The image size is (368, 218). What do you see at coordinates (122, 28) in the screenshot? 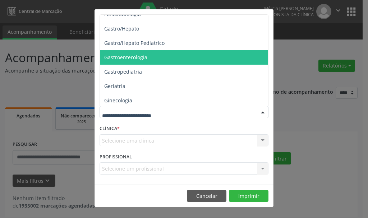
I see `span: Gastro/Hepato` at bounding box center [122, 28].